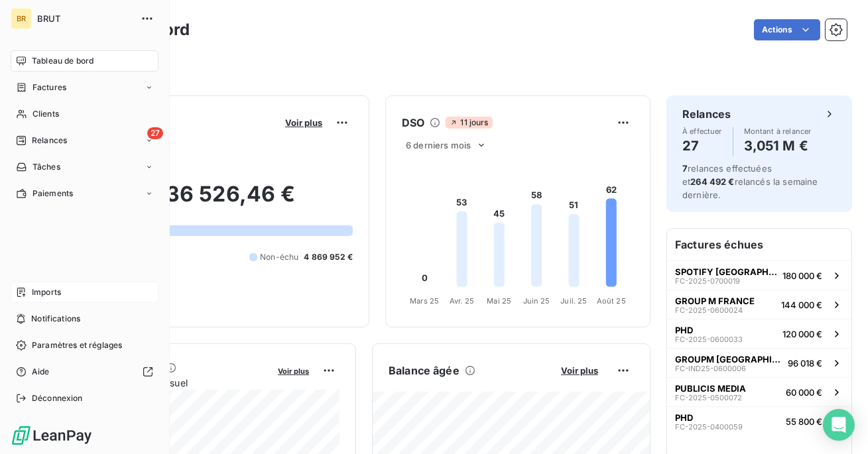  I want to click on span: 6 derniers mois, so click(438, 145).